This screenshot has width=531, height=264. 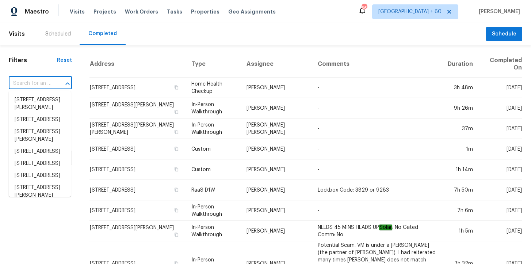 I want to click on div: Reset, so click(x=64, y=60).